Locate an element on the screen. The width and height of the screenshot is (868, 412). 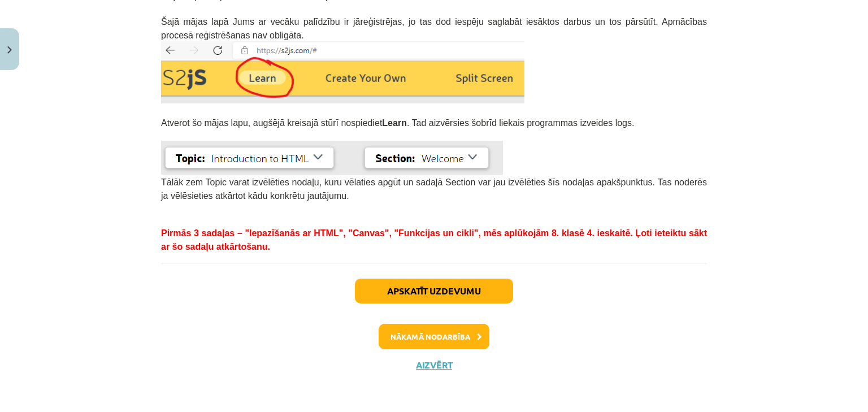
button: Nākamā nodarbība is located at coordinates (434, 337).